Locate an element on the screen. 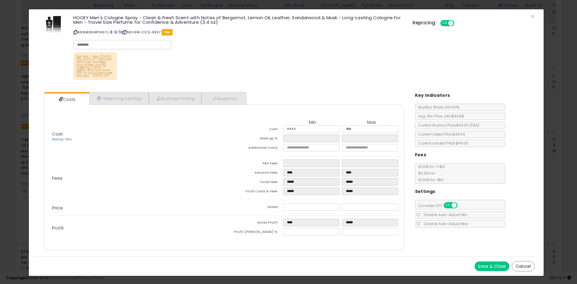 This screenshot has width=577, height=284. span: Current Buybox Price: is located at coordinates (447, 125).